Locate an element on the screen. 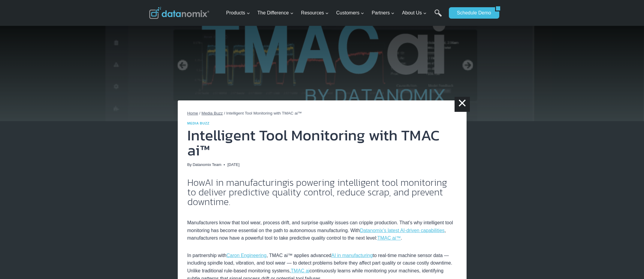 Image resolution: width=644 pixels, height=279 pixels. a: Caron Engineering is located at coordinates (246, 255).